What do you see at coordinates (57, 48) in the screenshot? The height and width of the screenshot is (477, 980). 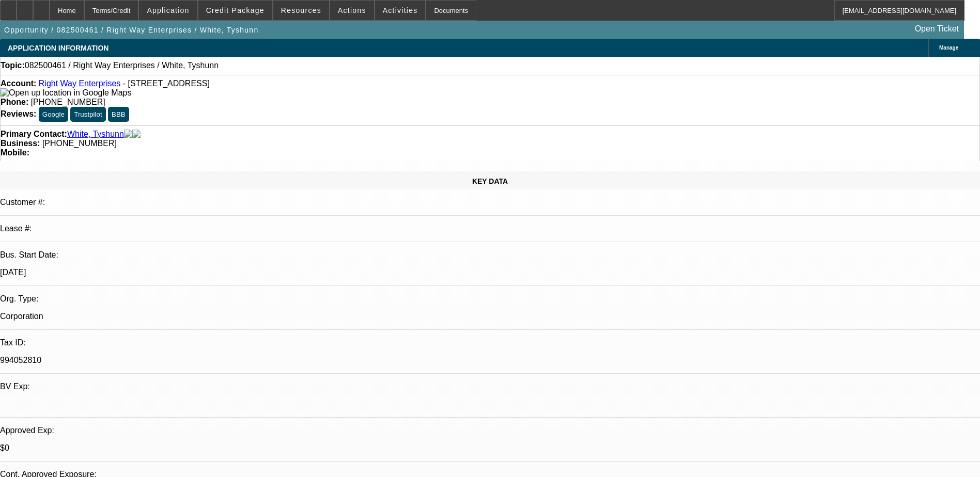 I see `span: APPLICATION INFORMATION` at bounding box center [57, 48].